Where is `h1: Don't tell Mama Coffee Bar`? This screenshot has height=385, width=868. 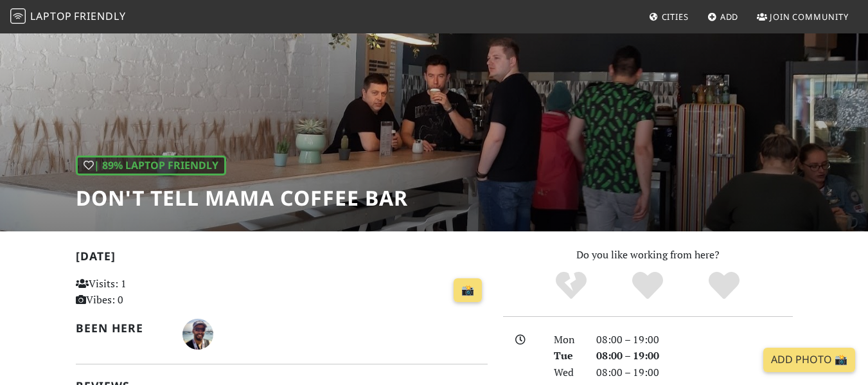 h1: Don't tell Mama Coffee Bar is located at coordinates (241, 198).